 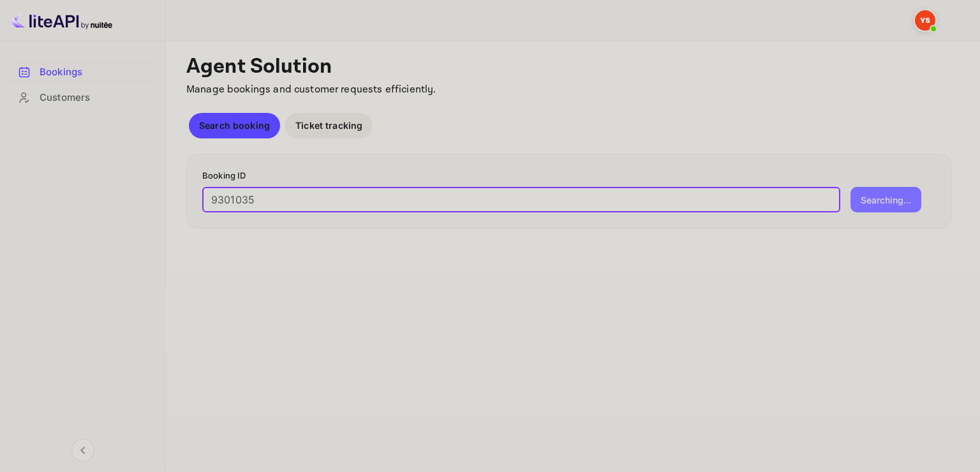 I want to click on button: Searching..., so click(x=885, y=200).